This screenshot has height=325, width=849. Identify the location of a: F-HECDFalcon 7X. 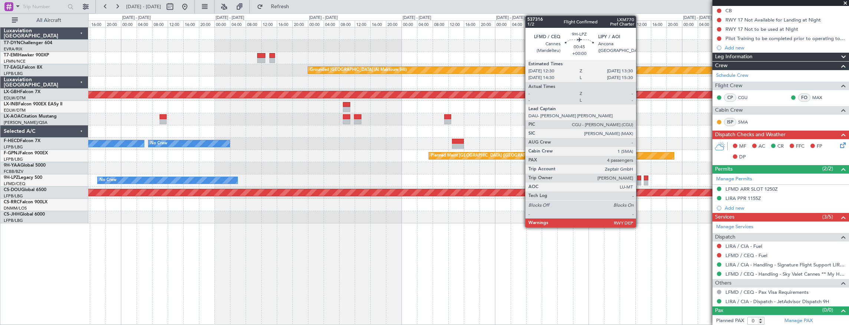
(22, 141).